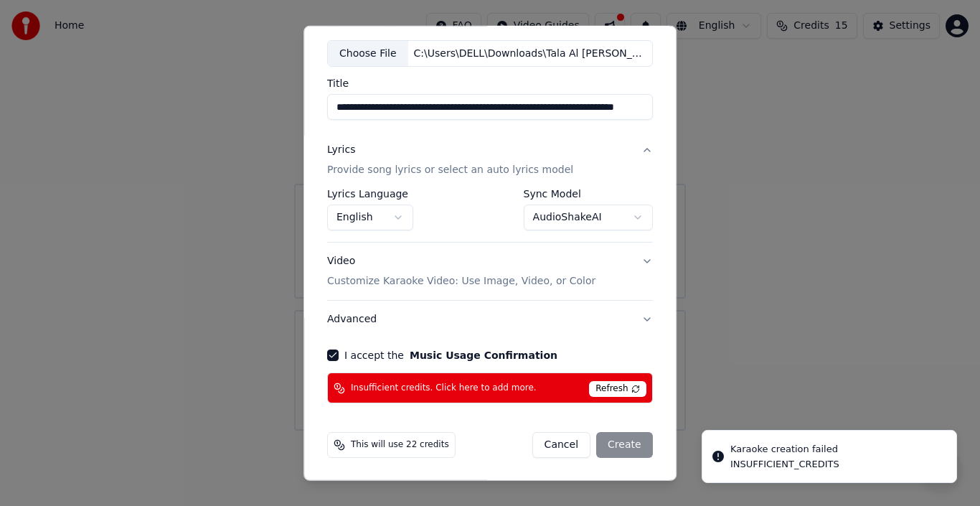 This screenshot has width=980, height=506. I want to click on span: Insufficient credits. Click here to add more., so click(444, 388).